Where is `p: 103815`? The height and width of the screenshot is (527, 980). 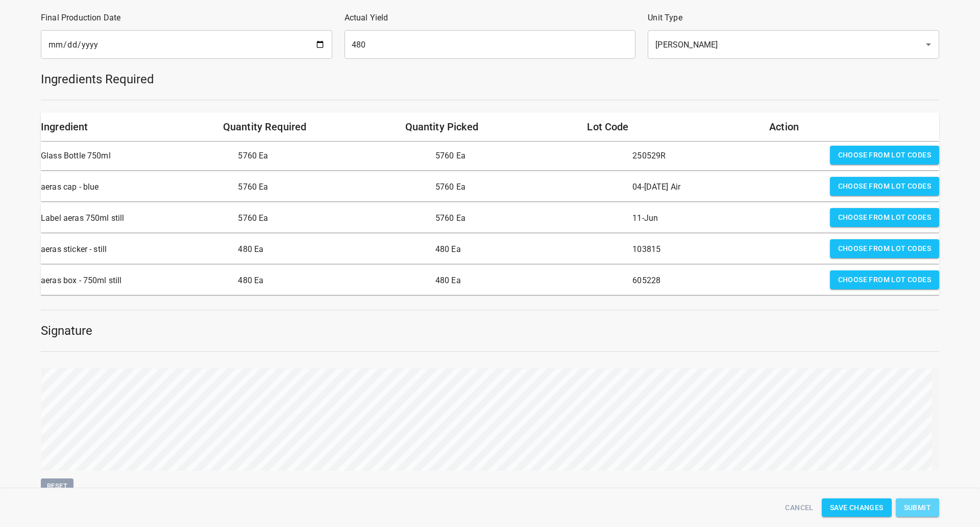
p: 103815 is located at coordinates (727, 249).